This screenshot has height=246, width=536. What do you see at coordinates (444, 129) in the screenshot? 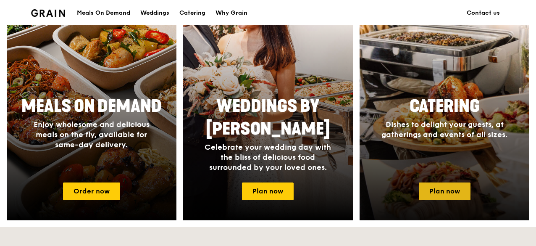
I see `span: Dishes to delight your guests, at gatherings and events of all sizes.` at bounding box center [444, 129].